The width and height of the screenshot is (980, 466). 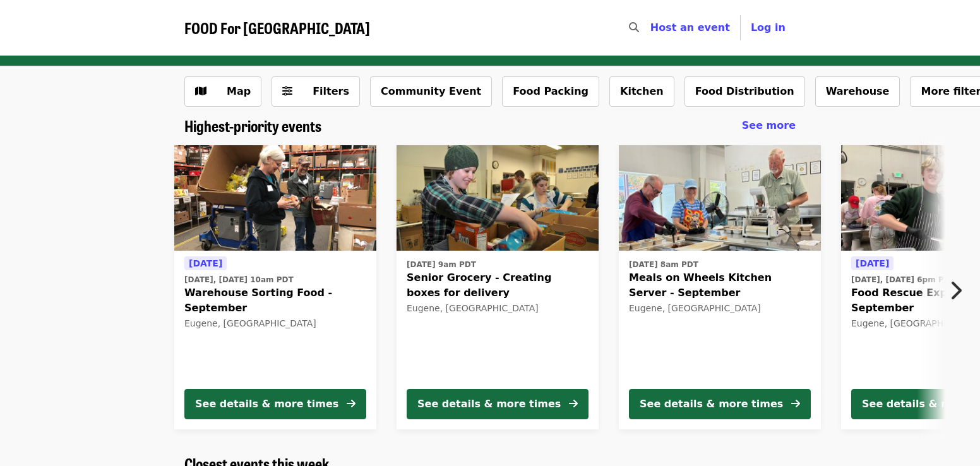 What do you see at coordinates (769, 125) in the screenshot?
I see `span: See more` at bounding box center [769, 125].